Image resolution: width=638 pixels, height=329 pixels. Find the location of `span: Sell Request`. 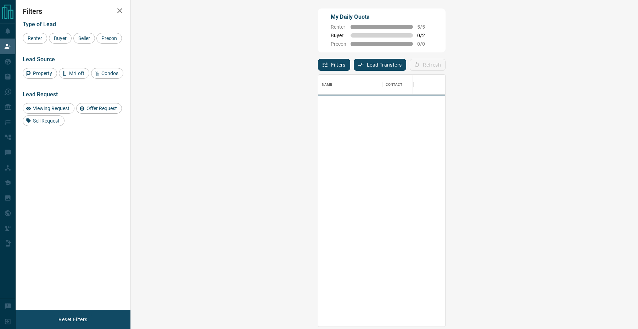

span: Sell Request is located at coordinates (46, 121).